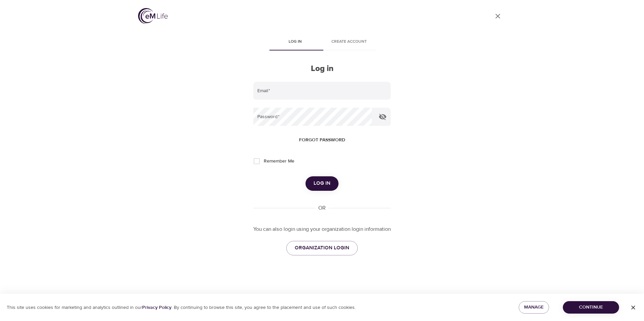 Image resolution: width=644 pixels, height=321 pixels. I want to click on button: Manage, so click(533, 308).